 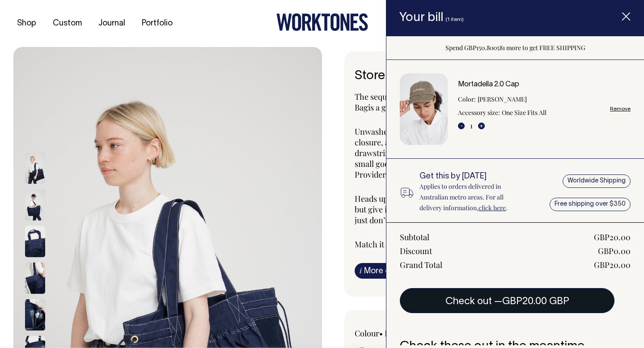 What do you see at coordinates (384, 271) in the screenshot?
I see `a: iMore details` at bounding box center [384, 271].